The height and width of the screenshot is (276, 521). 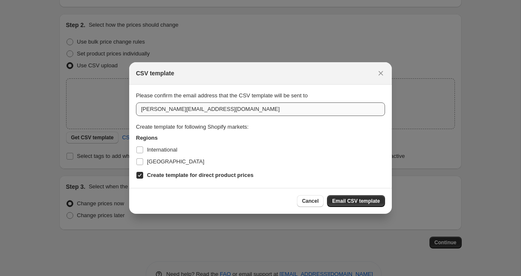 I want to click on span: Cancel, so click(x=310, y=201).